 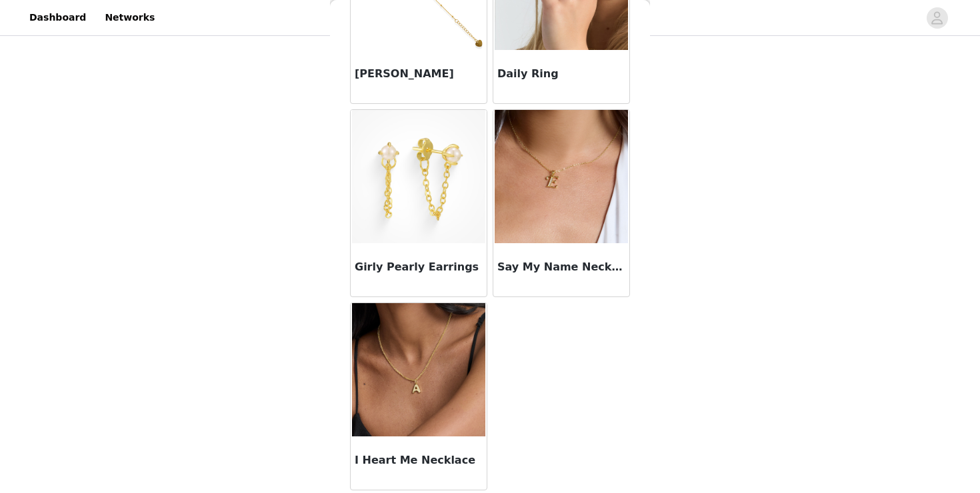 I want to click on img: Girly Pearly Earrings, so click(x=418, y=176).